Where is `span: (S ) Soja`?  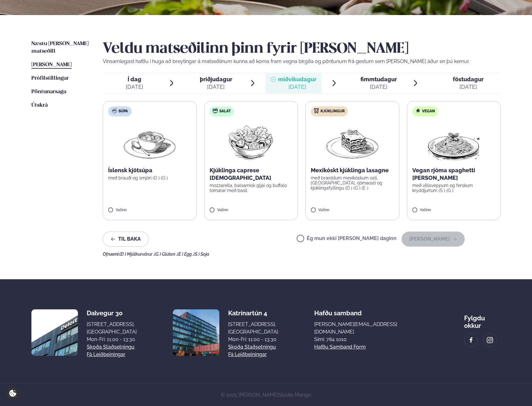 span: (S ) Soja is located at coordinates (202, 254).